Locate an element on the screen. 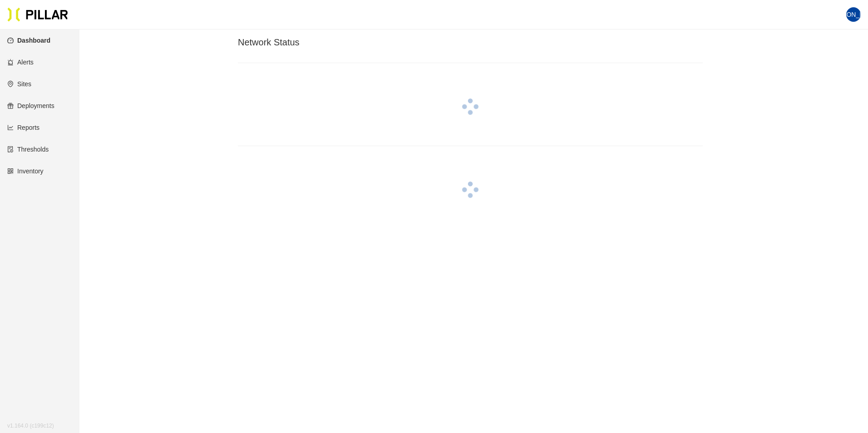 The image size is (868, 433). a: Pillar Technologies is located at coordinates (37, 15).